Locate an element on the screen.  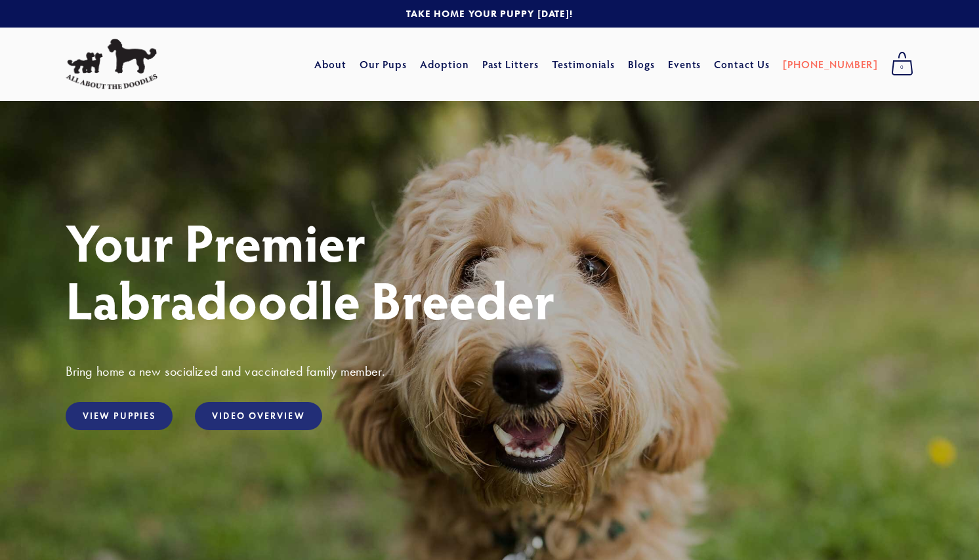
a: Adoption is located at coordinates (444, 64).